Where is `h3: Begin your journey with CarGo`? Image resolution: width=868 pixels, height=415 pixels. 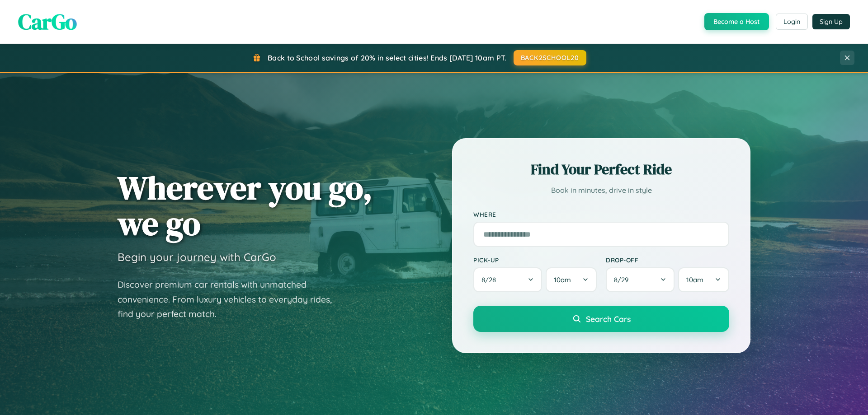
h3: Begin your journey with CarGo is located at coordinates (197, 257).